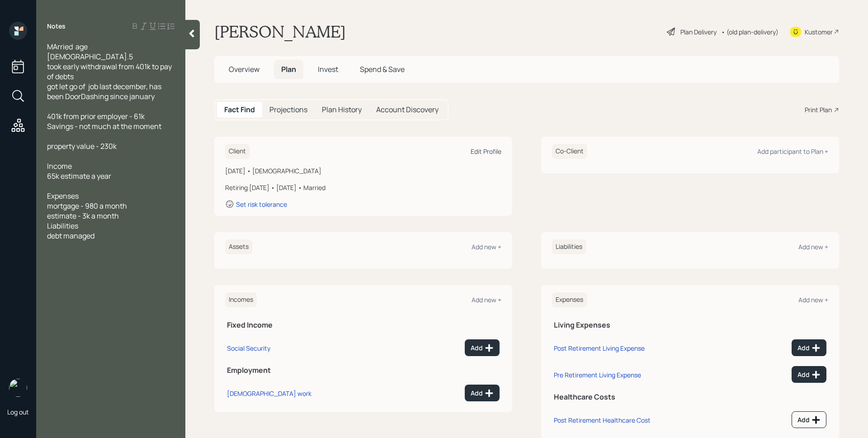  What do you see at coordinates (597, 374) in the screenshot?
I see `div: Pre Retirement Living Expense` at bounding box center [597, 374].